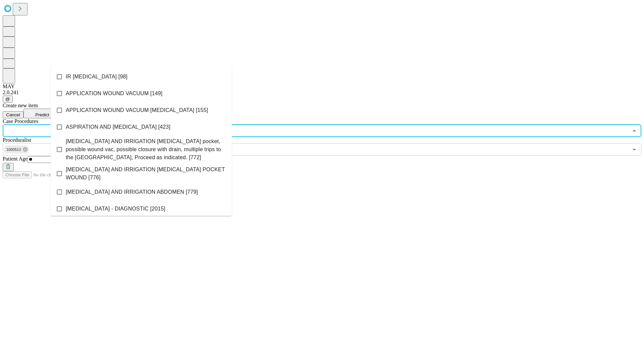  What do you see at coordinates (322, 86) in the screenshot?
I see `div: MAY` at bounding box center [322, 86].